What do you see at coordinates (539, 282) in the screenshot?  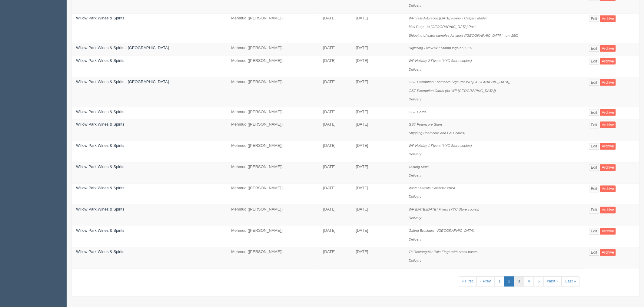 I see `a: 5` at bounding box center [539, 282].